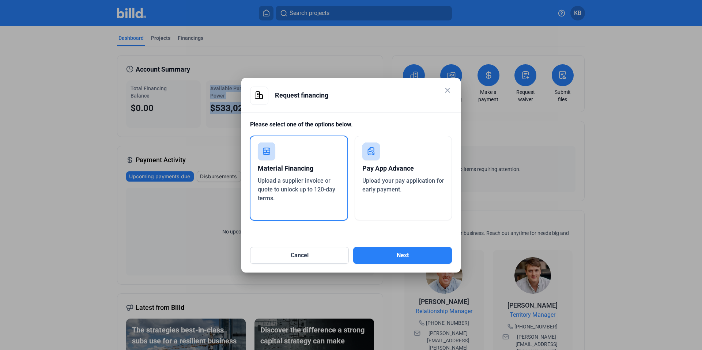 The height and width of the screenshot is (350, 702). What do you see at coordinates (351, 128) in the screenshot?
I see `div: Please select one of the options below.` at bounding box center [351, 128].